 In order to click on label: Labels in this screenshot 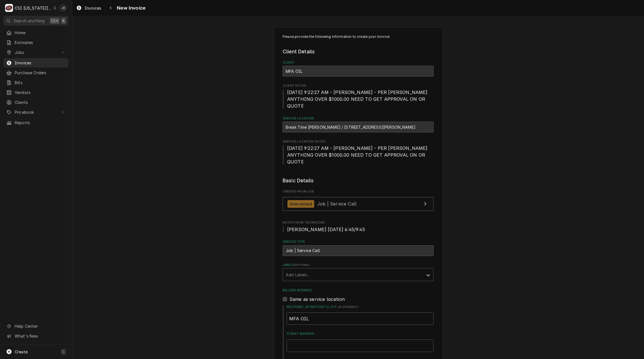, I will do `click(358, 265)`.